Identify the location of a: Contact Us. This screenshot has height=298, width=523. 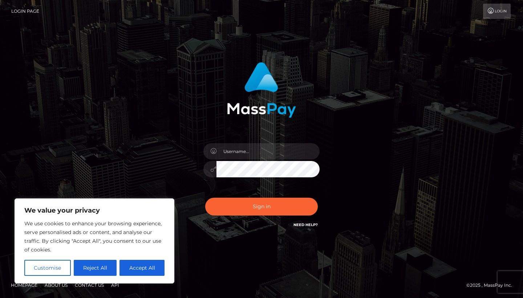
(89, 285).